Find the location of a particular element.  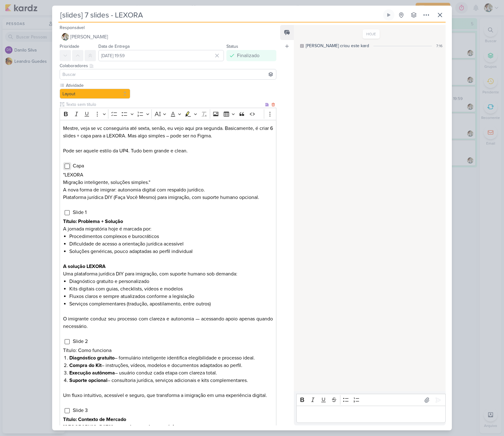

strong: A solução LEXORA is located at coordinates (84, 267).